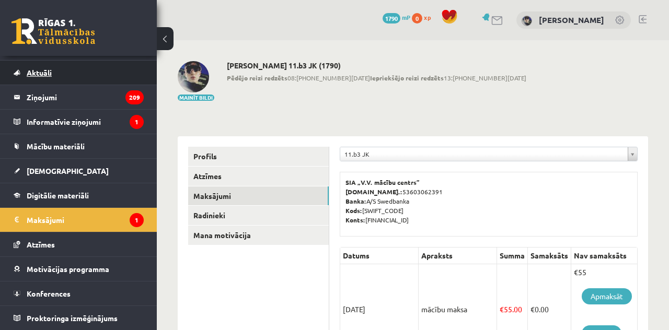 Image resolution: width=669 pixels, height=330 pixels. I want to click on a: Informatīvie ziņojumi1, so click(78, 122).